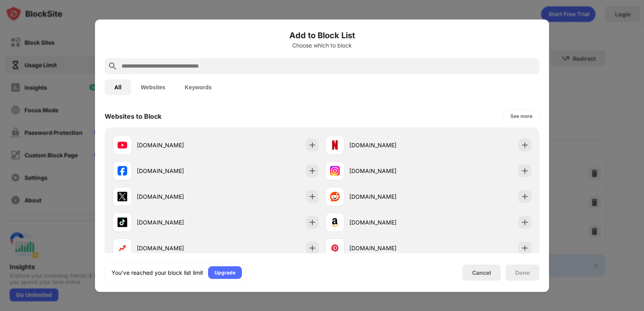 Image resolution: width=644 pixels, height=311 pixels. What do you see at coordinates (198, 87) in the screenshot?
I see `button: Keywords` at bounding box center [198, 87].